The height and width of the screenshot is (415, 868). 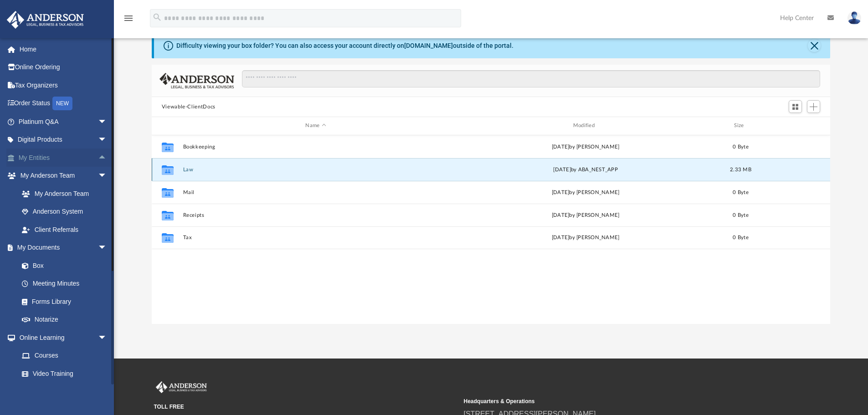 What do you see at coordinates (306, 407) in the screenshot?
I see `small: TOLL FREE` at bounding box center [306, 407].